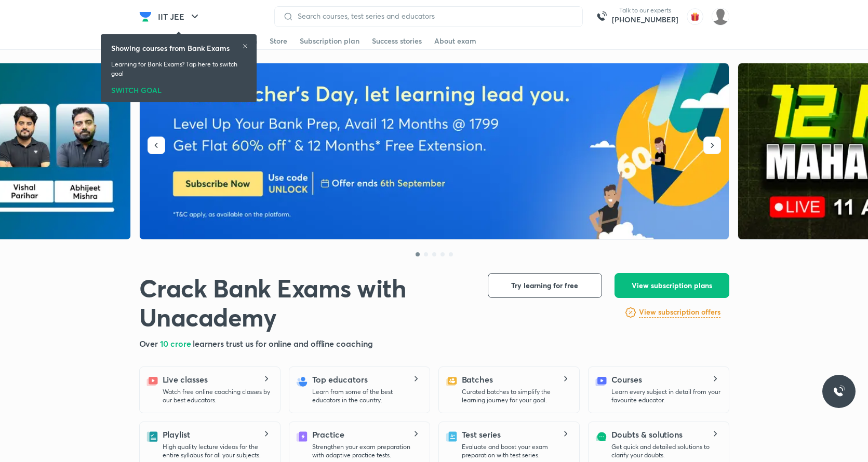  I want to click on a: Success stories, so click(397, 41).